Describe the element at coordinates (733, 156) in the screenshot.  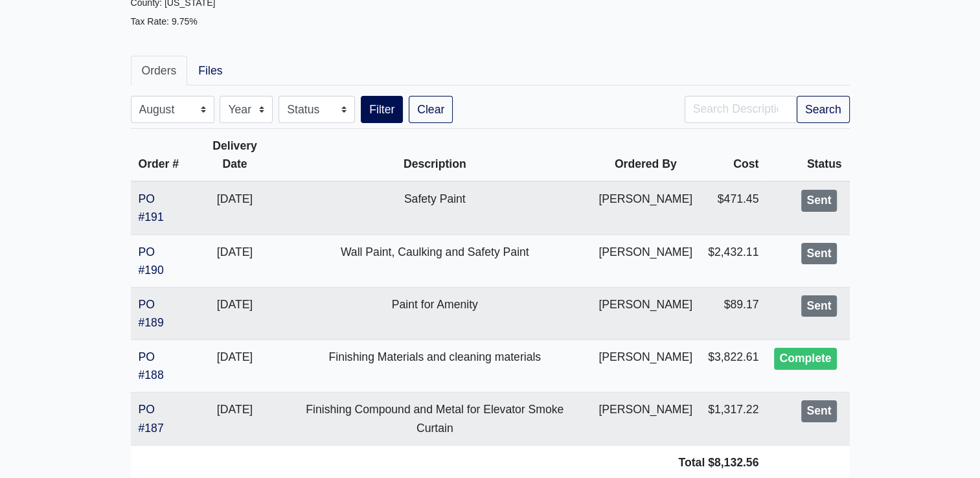
I see `th: Cost` at that location.